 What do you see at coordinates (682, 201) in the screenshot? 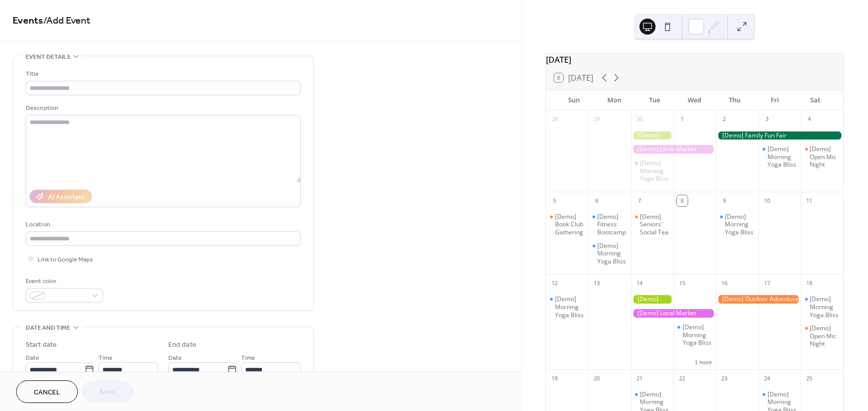
I see `div: 8` at bounding box center [682, 201].